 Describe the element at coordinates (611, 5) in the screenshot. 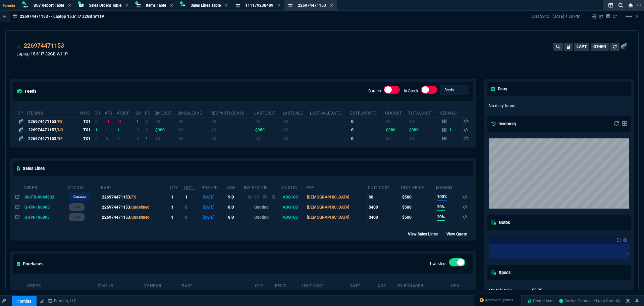

I see `nx-icon: Split Panels` at that location.